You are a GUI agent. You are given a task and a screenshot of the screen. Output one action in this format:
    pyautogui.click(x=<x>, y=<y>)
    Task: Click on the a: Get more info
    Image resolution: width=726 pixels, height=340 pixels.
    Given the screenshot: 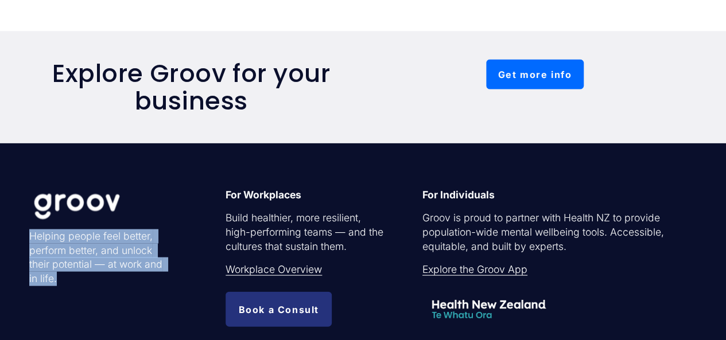 What is the action you would take?
    pyautogui.click(x=535, y=75)
    